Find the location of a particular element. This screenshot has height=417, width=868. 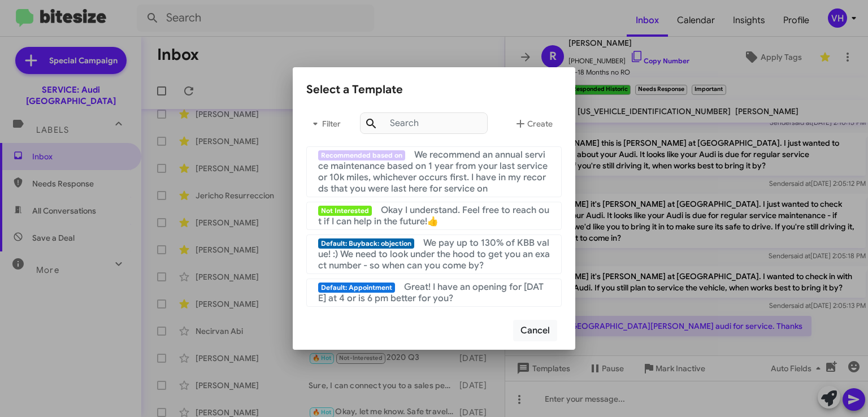

span: Default: Appointment is located at coordinates (356, 288).